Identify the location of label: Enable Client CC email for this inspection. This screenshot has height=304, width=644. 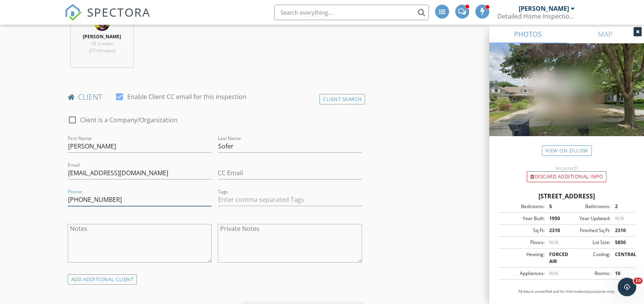
(187, 97).